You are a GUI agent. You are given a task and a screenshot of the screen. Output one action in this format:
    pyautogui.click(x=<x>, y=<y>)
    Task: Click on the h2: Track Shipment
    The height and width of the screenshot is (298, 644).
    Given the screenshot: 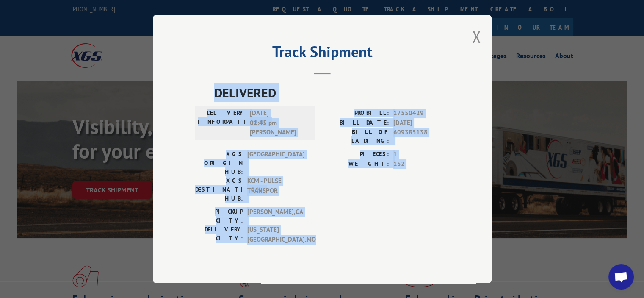 What is the action you would take?
    pyautogui.click(x=322, y=54)
    